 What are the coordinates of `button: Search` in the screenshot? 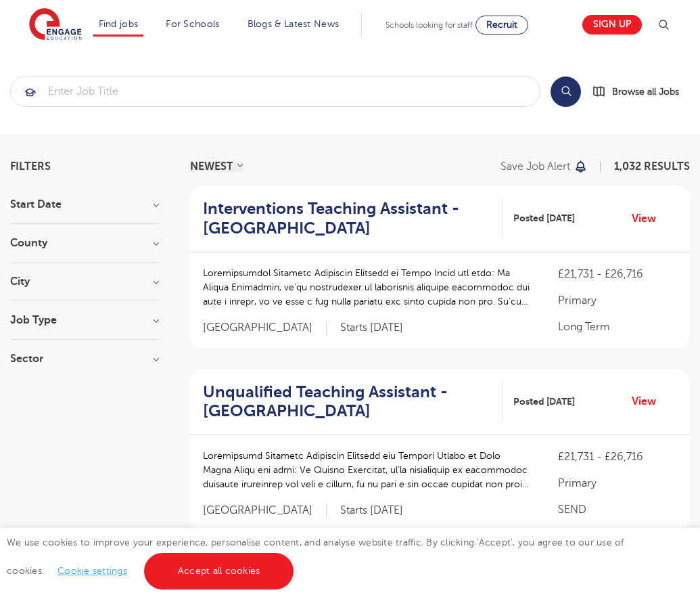 It's located at (566, 91).